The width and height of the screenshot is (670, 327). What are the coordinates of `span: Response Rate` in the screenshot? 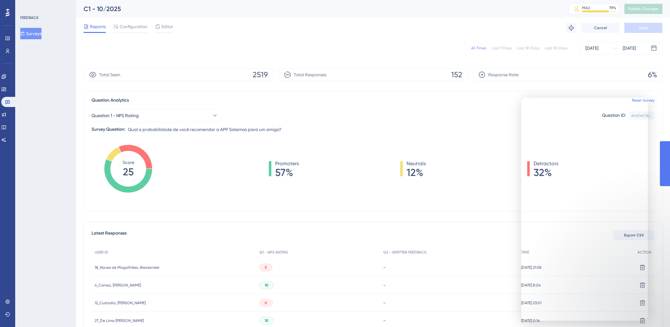 It's located at (504, 75).